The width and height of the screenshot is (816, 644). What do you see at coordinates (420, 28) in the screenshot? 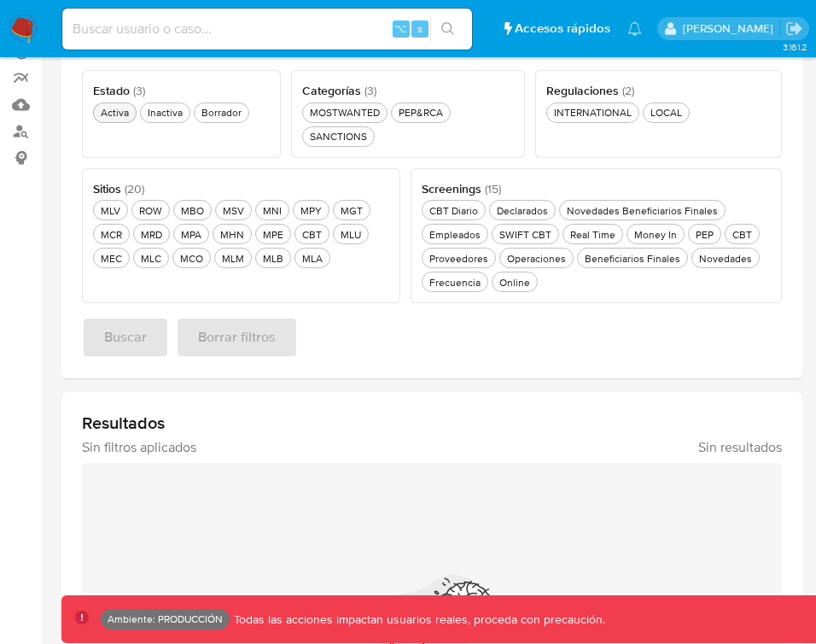
I see `span: s` at bounding box center [420, 28].